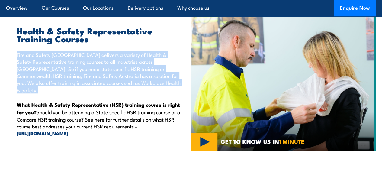 The image size is (382, 169). What do you see at coordinates (98, 108) in the screenshot?
I see `strong: What Health & Safety Representative (HSR) training course is right for you?` at bounding box center [98, 108].